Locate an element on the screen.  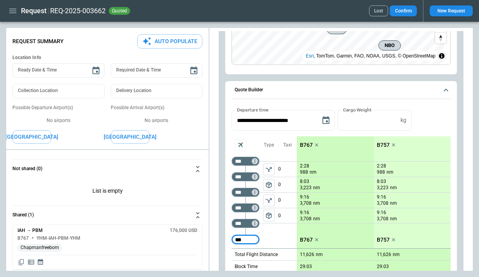
h1: Request is located at coordinates (34, 11).